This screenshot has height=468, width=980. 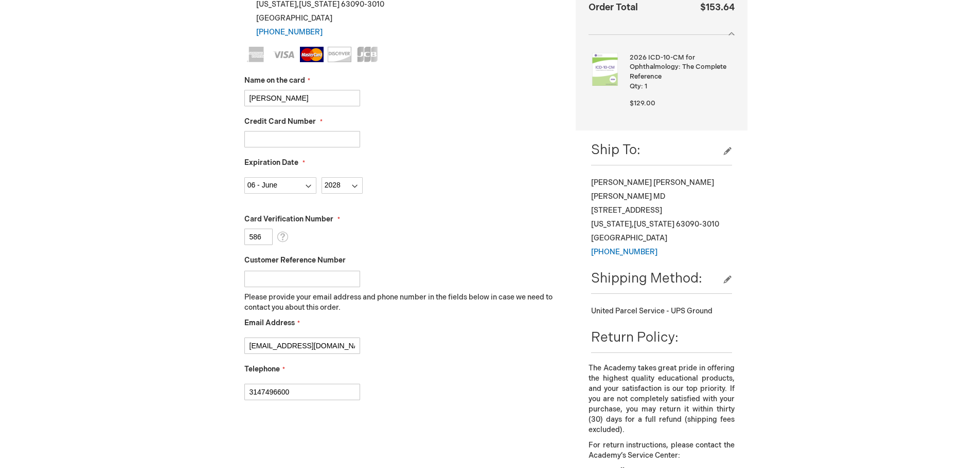 I want to click on img: 2026 ICD-10-CM for Ophthalmology: The Complete Reference, so click(x=605, y=70).